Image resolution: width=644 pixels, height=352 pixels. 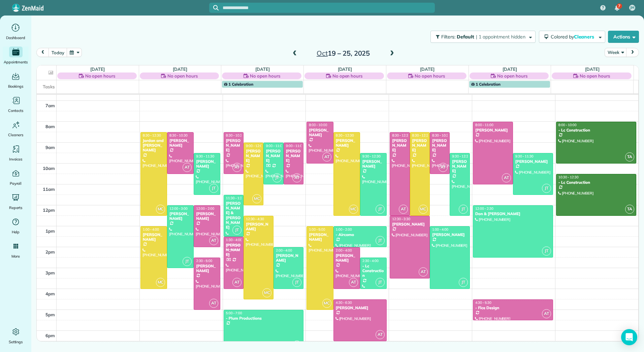 What do you see at coordinates (16, 129) in the screenshot?
I see `a: Cleaners` at bounding box center [16, 129].